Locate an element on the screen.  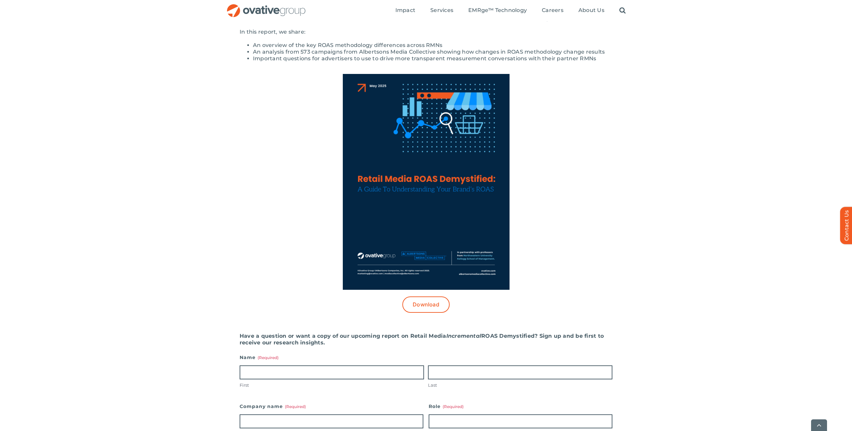
span: About Us is located at coordinates (591, 10).